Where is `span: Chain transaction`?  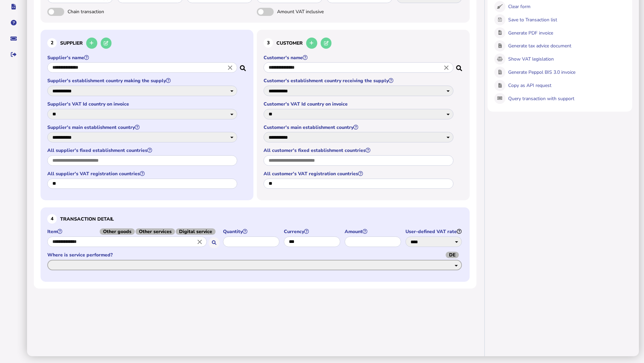
span: Chain transaction is located at coordinates (103, 12).